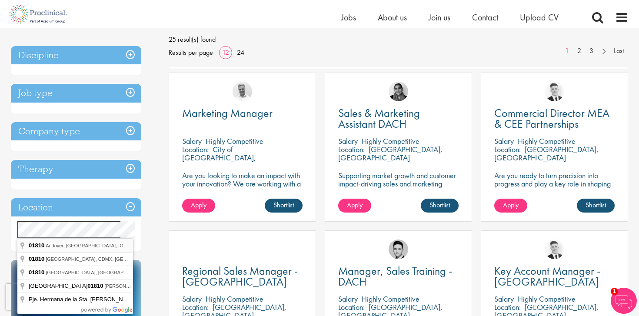 The height and width of the screenshot is (316, 639). I want to click on h3: Discipline, so click(76, 55).